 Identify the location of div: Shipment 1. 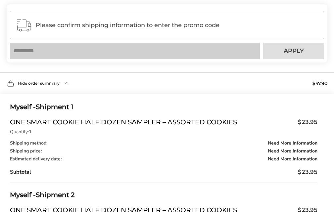
(164, 107).